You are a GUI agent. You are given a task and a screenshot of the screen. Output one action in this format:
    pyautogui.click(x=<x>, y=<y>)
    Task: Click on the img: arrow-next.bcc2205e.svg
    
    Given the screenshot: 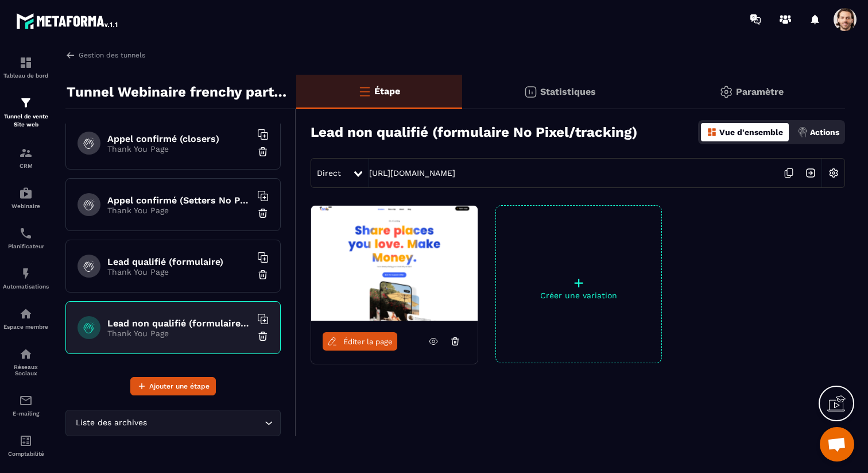 What is the action you would take?
    pyautogui.click(x=811, y=173)
    